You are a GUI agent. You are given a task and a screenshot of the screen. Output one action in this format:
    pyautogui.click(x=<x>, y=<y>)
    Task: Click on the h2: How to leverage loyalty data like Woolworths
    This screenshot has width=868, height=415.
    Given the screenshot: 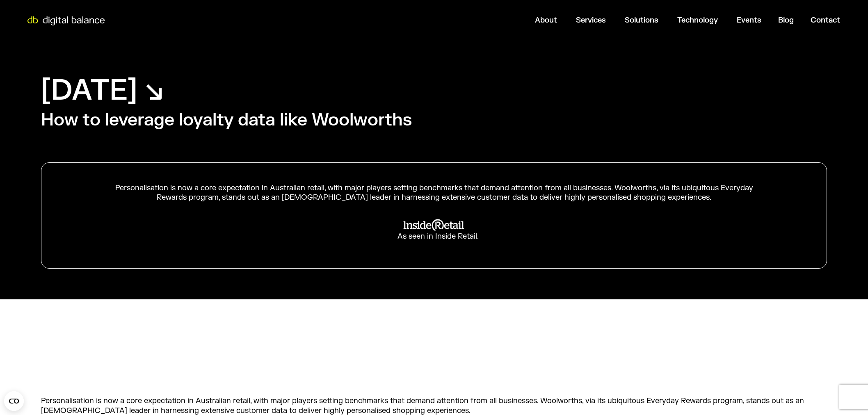 What is the action you would take?
    pyautogui.click(x=226, y=120)
    